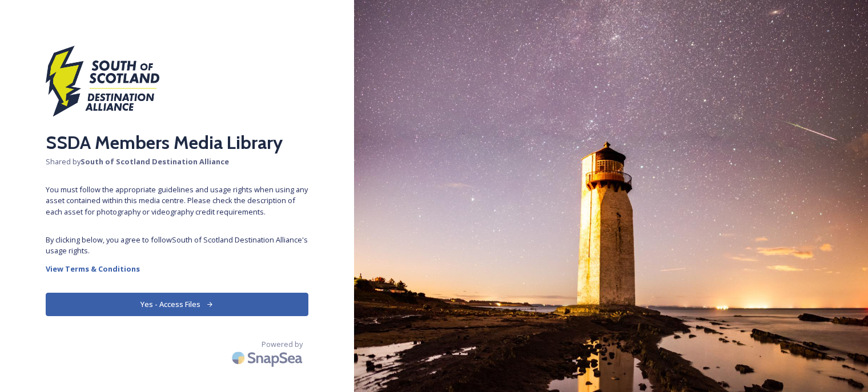 The image size is (868, 392). I want to click on strong: South of Scotland Destination Alliance, so click(155, 161).